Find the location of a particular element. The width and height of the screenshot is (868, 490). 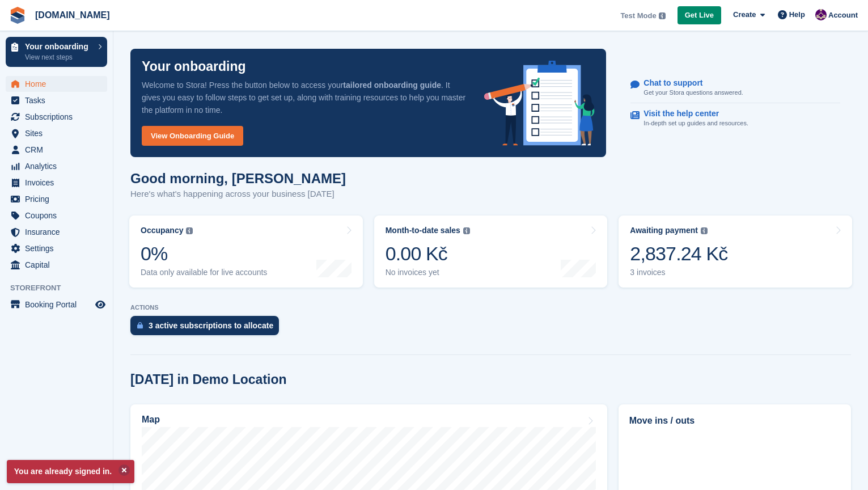

p: View next steps is located at coordinates (58, 57).